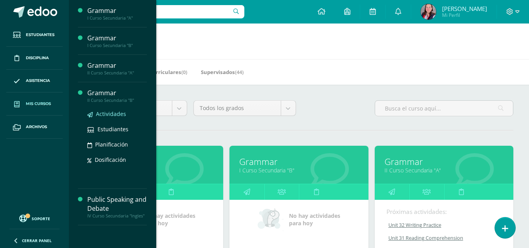  Describe the element at coordinates (156, 72) in the screenshot. I see `a: Mis Extracurriculares(0)` at that location.